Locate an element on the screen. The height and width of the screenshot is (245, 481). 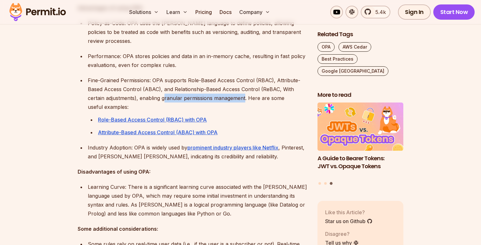
button: Go to slide 1 is located at coordinates (320, 184).